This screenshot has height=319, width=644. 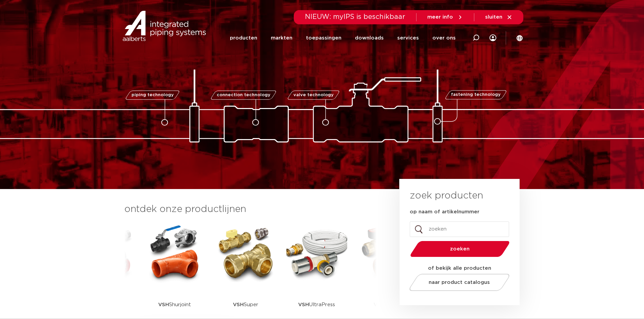 What do you see at coordinates (440, 17) in the screenshot?
I see `span: meer info` at bounding box center [440, 17].